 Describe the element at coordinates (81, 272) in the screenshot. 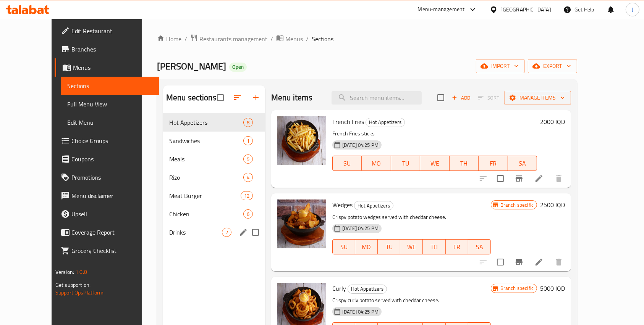

I see `span: 1.0.0` at that location.